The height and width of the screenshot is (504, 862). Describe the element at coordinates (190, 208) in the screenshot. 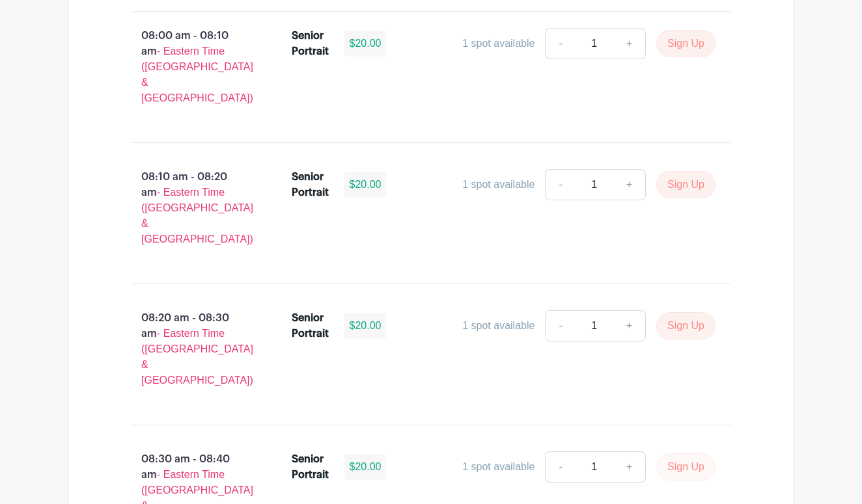

I see `p: 08:10 am - 08:20 am` at that location.